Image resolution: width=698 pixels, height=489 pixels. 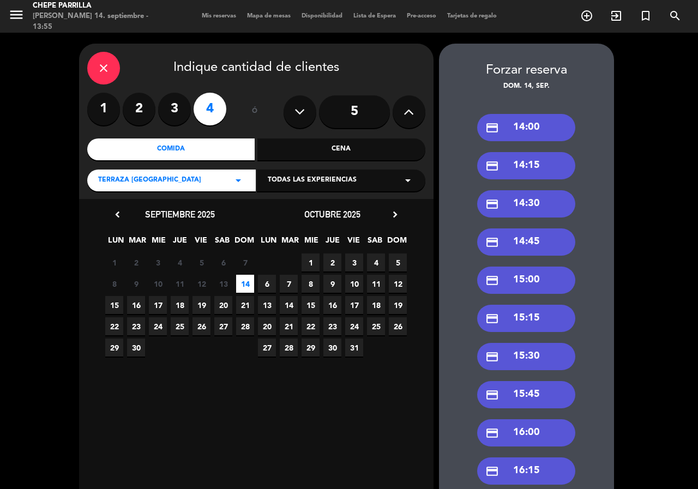 I want to click on span: octubre 2025, so click(x=332, y=214).